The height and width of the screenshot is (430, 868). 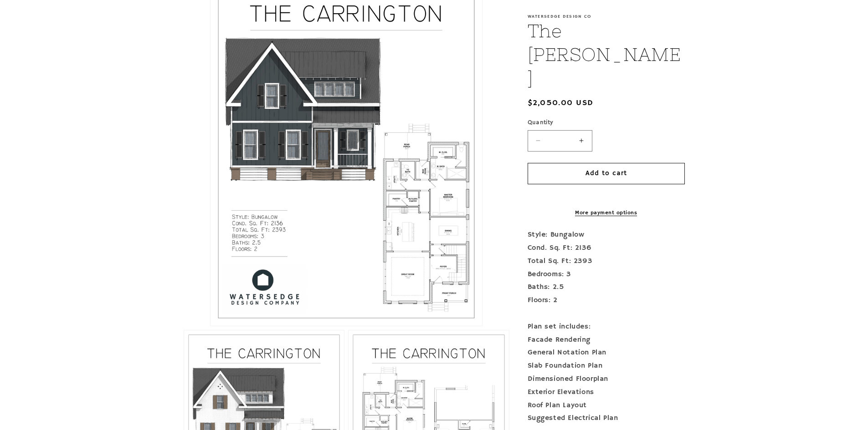 I want to click on div: Exterior Elevations, so click(x=606, y=392).